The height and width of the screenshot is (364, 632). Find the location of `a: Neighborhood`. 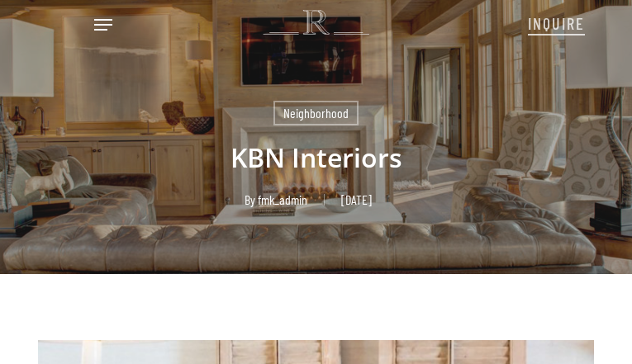

a: Neighborhood is located at coordinates (316, 113).